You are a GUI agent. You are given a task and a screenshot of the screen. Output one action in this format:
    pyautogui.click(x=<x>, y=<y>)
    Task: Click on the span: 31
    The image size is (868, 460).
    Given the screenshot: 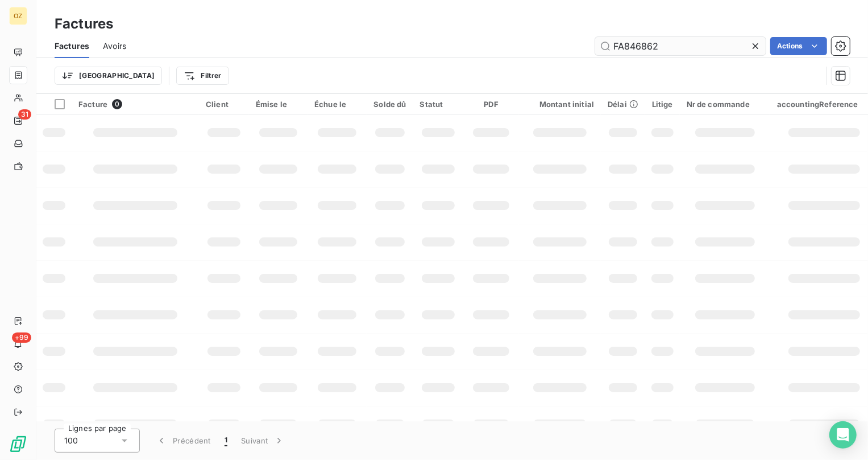 What is the action you would take?
    pyautogui.click(x=24, y=115)
    